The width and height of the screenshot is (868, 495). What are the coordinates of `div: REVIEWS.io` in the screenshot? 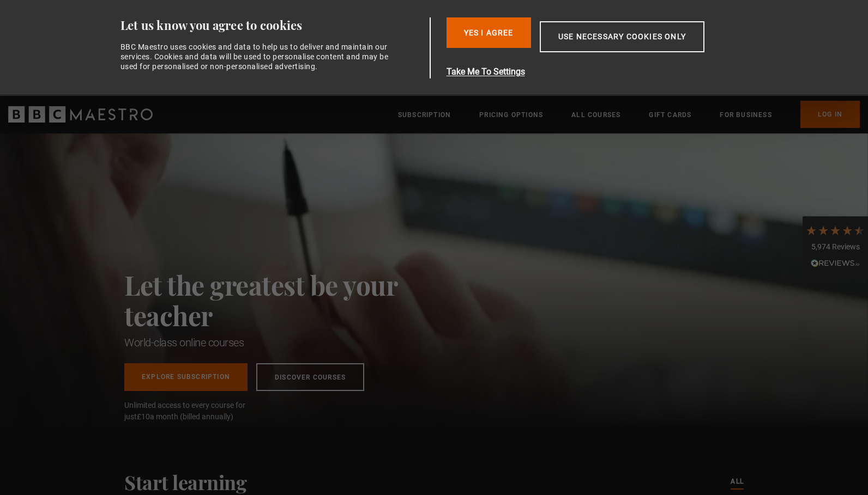 It's located at (835, 263).